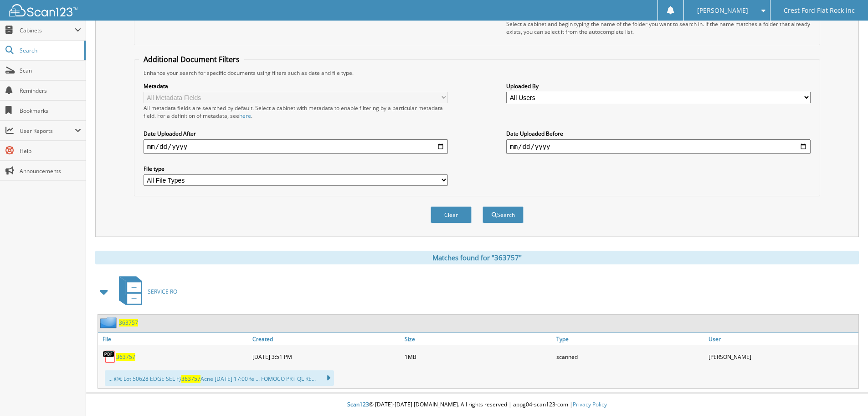 This screenshot has width=868, height=416. Describe the element at coordinates (631, 339) in the screenshot. I see `a: Type` at that location.